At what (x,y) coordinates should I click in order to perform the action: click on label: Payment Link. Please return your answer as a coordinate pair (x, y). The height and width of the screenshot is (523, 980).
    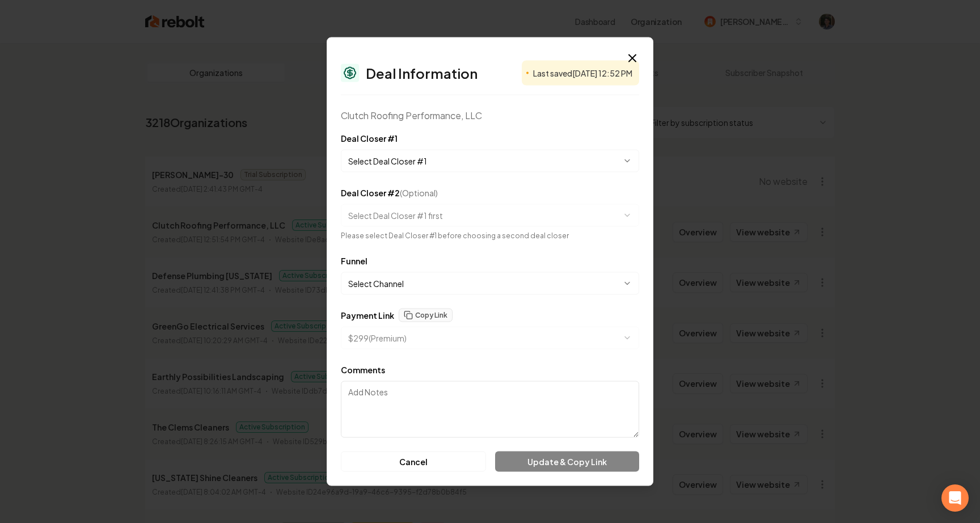
    Looking at the image, I should click on (367, 316).